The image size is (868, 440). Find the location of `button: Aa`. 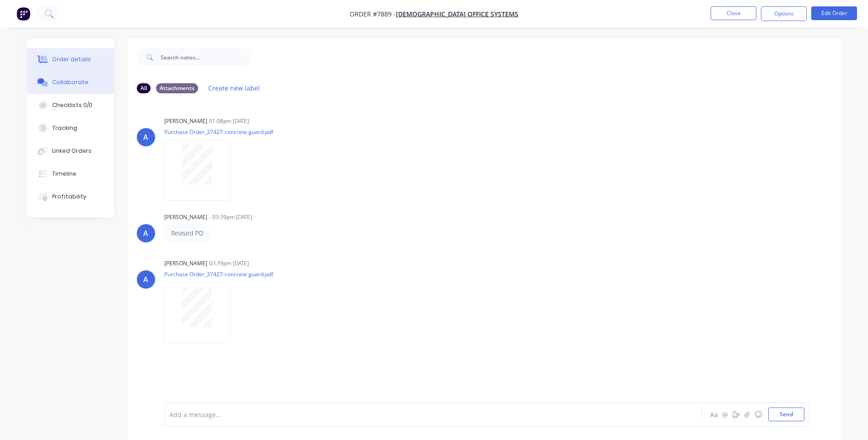

button: Aa is located at coordinates (714, 415).